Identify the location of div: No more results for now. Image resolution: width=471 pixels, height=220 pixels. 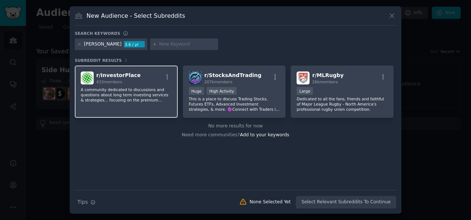
(236, 126).